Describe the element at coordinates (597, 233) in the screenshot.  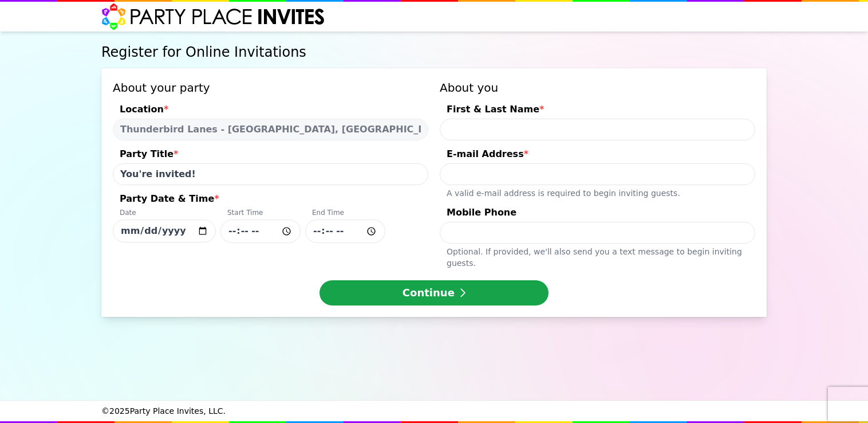
I see `input: Mobile PhoneOptional. If provided, we'll also send you a text message to begin inviting guests.` at that location.